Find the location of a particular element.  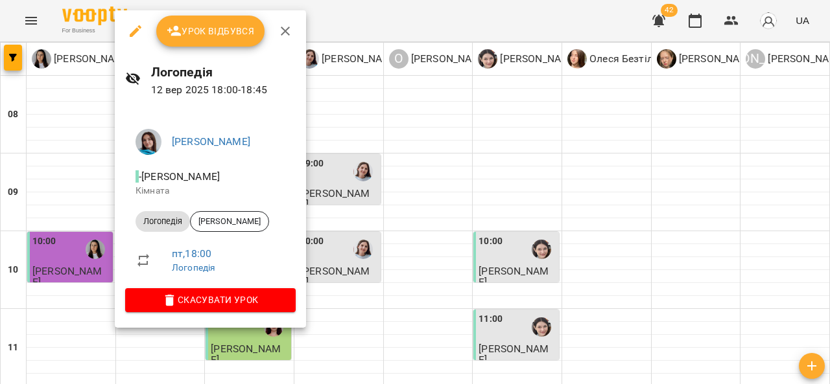

a: Логопедія is located at coordinates (193, 268).